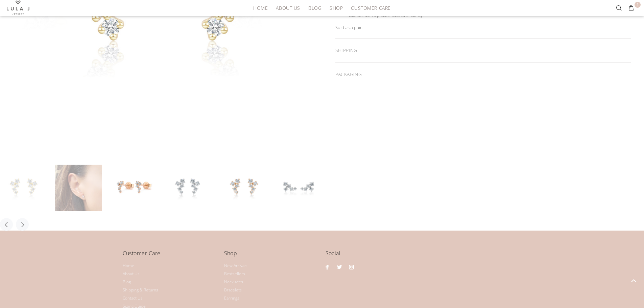 This screenshot has height=308, width=644. What do you see at coordinates (315, 8) in the screenshot?
I see `span: Blog` at bounding box center [315, 8].